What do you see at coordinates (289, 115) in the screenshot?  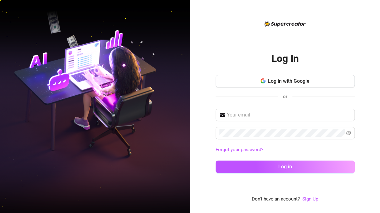 I see `input: Your email` at bounding box center [289, 115].